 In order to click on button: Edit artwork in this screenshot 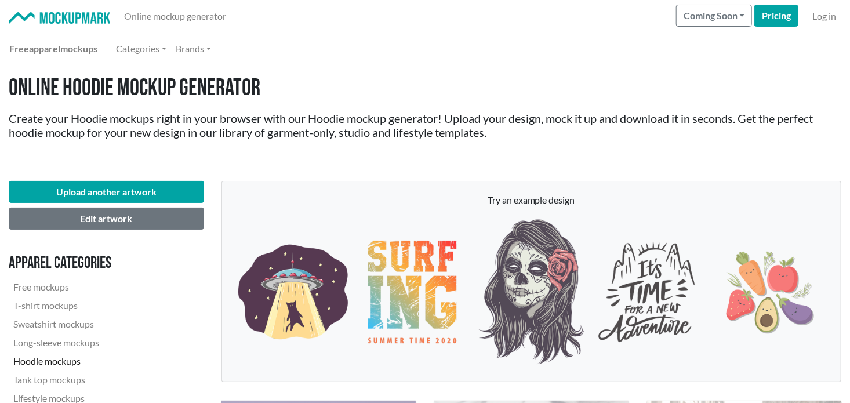, I will do `click(106, 219)`.